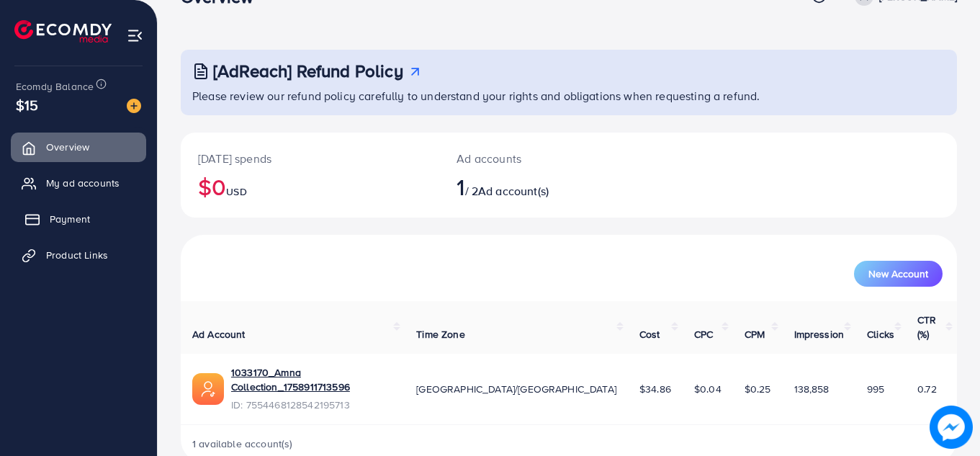 This screenshot has width=980, height=456. What do you see at coordinates (78, 147) in the screenshot?
I see `a: Overview` at bounding box center [78, 147].